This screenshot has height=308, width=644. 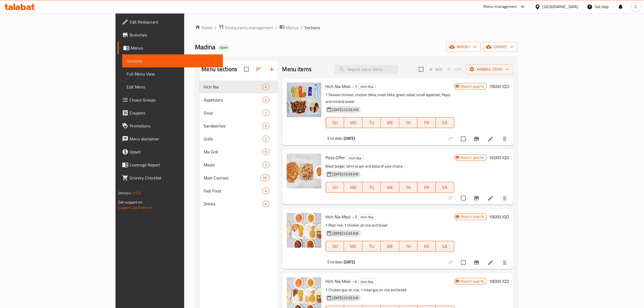 What do you see at coordinates (171, 113) in the screenshot?
I see `a: Coupons` at bounding box center [171, 113].